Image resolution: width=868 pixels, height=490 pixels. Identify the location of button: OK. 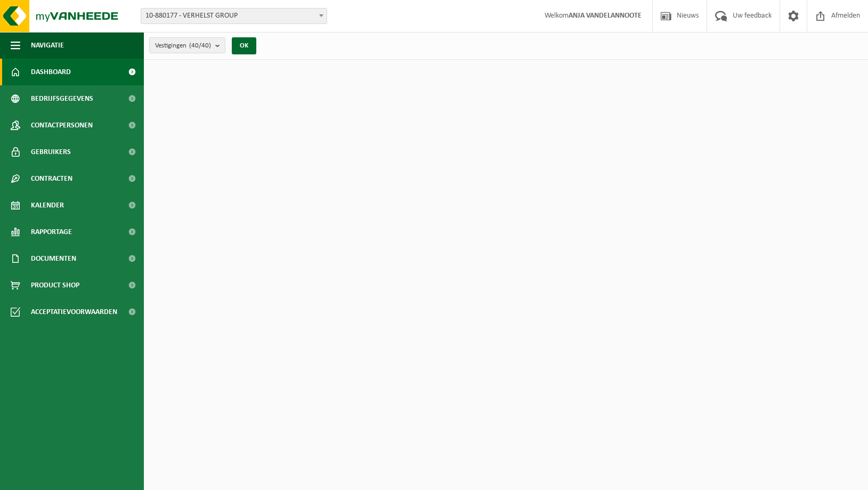
(244, 46).